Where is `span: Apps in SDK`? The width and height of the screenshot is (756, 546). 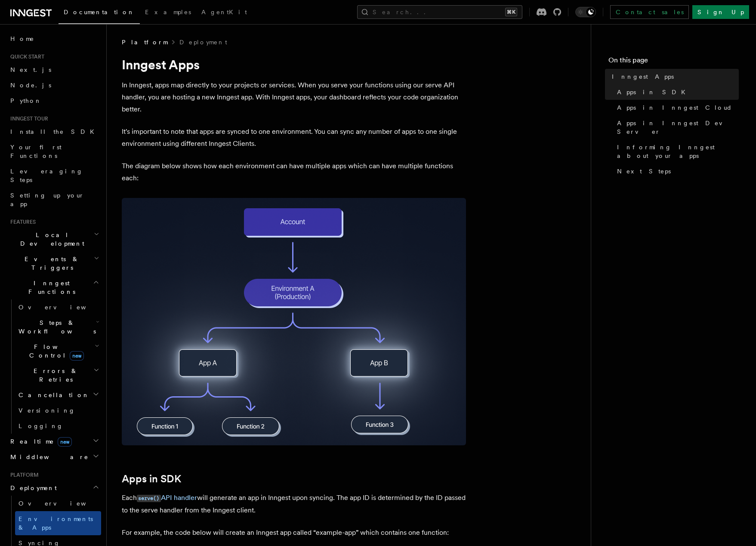
span: Apps in SDK is located at coordinates (654, 92).